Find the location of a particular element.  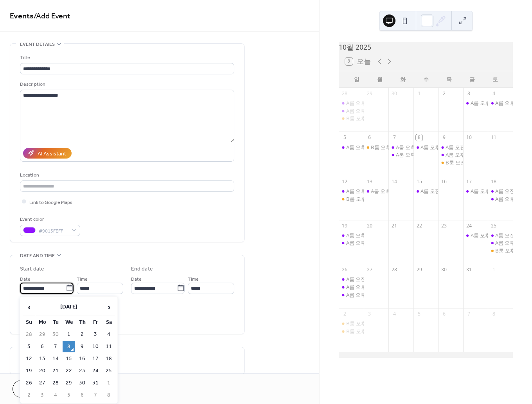

div: A룸 오후 12~2, 주*랑 is located at coordinates (401, 147).